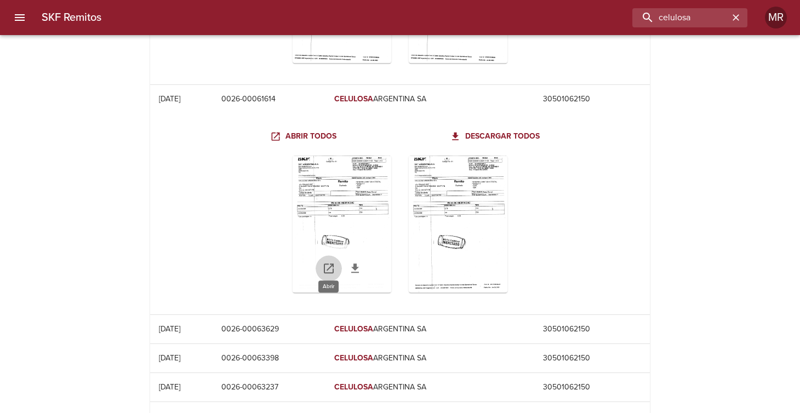 The width and height of the screenshot is (800, 413). What do you see at coordinates (269, 99) in the screenshot?
I see `td: 0026-00061614` at bounding box center [269, 99].